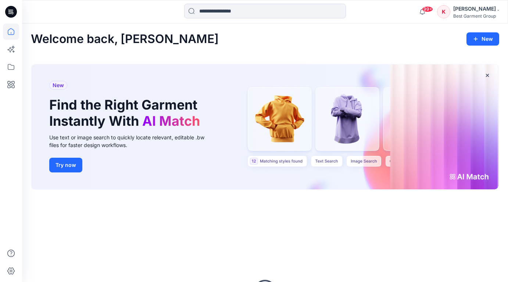 The width and height of the screenshot is (508, 282). Describe the element at coordinates (126, 113) in the screenshot. I see `h1: Find the Right Garment Instantly With` at that location.